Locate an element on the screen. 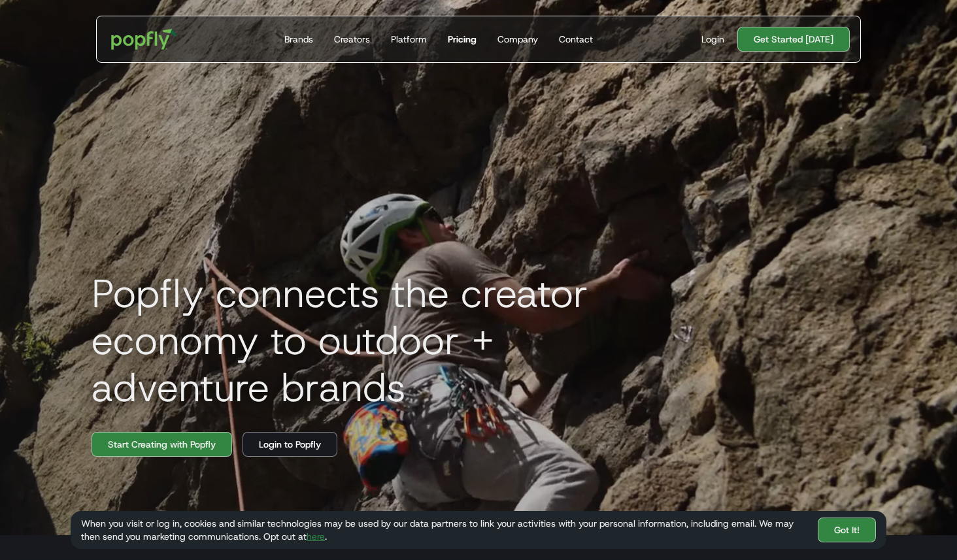 The image size is (957, 560). a: Company is located at coordinates (517, 39).